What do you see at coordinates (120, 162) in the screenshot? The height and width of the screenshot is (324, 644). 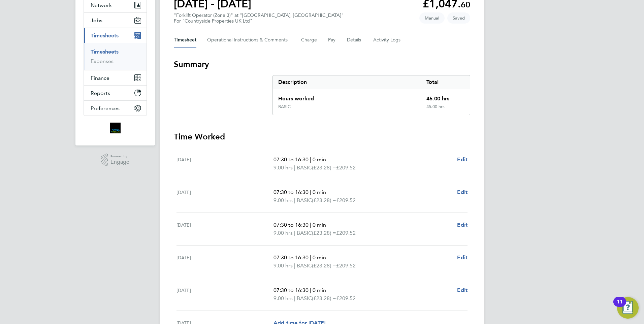 I see `span: Engage` at bounding box center [120, 162].